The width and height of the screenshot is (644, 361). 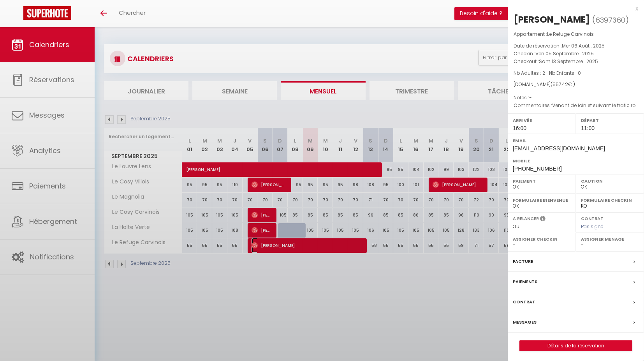 What do you see at coordinates (560, 84) in the screenshot?
I see `span: 557.42` at bounding box center [560, 84].